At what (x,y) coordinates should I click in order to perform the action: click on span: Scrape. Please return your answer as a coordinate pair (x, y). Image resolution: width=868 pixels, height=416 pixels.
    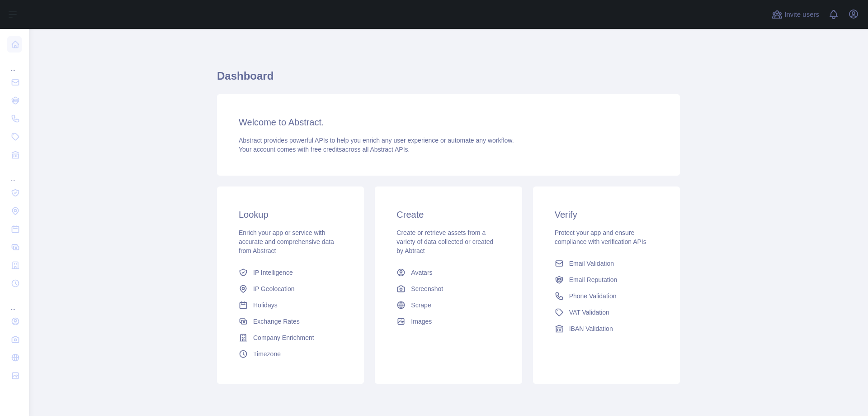
    Looking at the image, I should click on (421, 305).